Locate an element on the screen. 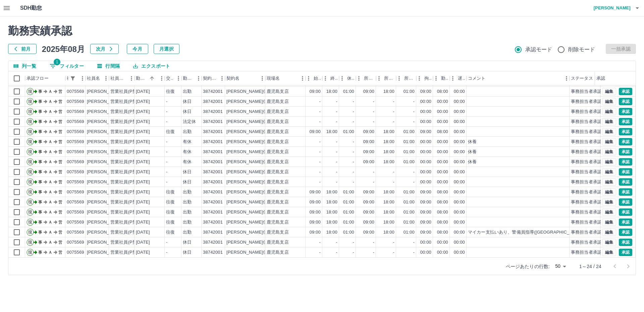 This screenshot has width=644, height=312. button: フィルター表示 is located at coordinates (67, 66).